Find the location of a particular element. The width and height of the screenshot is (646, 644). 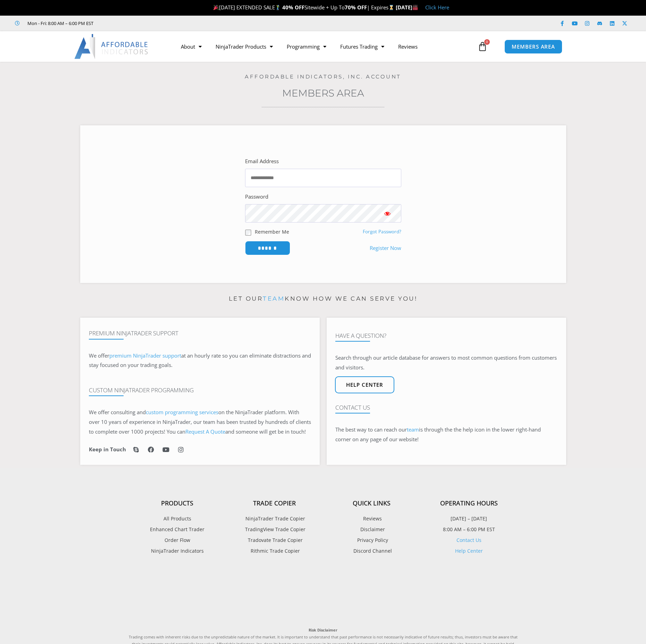

a: Discord Channel is located at coordinates (372, 551).